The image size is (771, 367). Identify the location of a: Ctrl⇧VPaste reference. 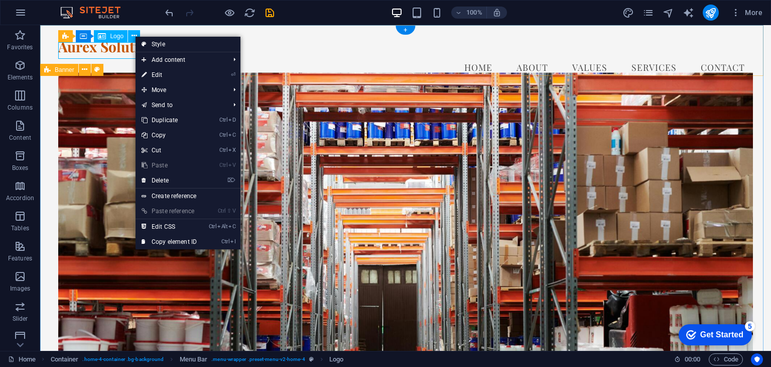
(169, 211).